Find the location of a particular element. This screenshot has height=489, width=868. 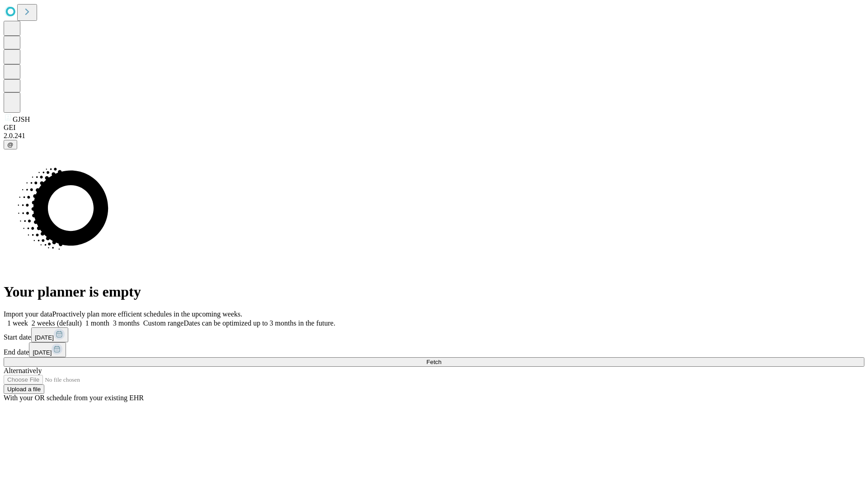

span: Dates can be optimized up to 3 months in the future. is located at coordinates (259, 323).